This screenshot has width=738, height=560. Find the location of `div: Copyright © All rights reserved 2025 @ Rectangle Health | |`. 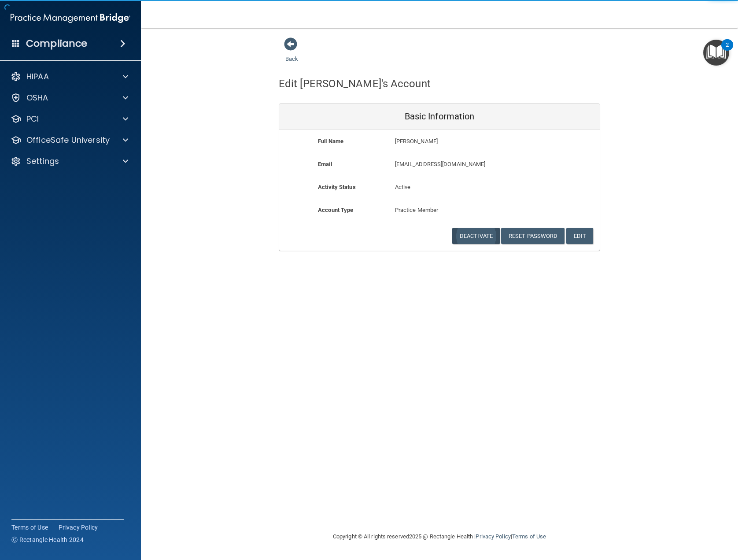

div: Copyright © All rights reserved 2025 @ Rectangle Health | | is located at coordinates (439, 537).